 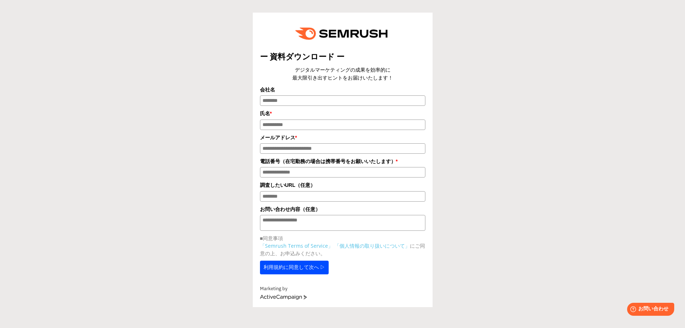 I want to click on label: メールアドレス, so click(x=343, y=137).